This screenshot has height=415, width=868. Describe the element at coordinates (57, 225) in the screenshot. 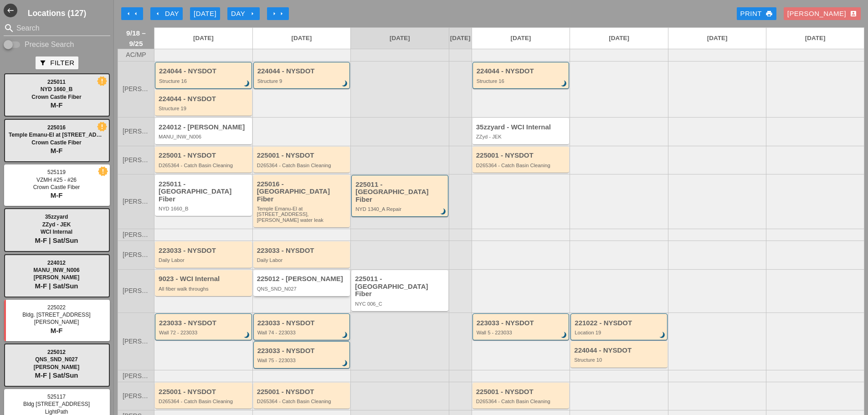

I see `span: ZZyd - JEK` at that location.